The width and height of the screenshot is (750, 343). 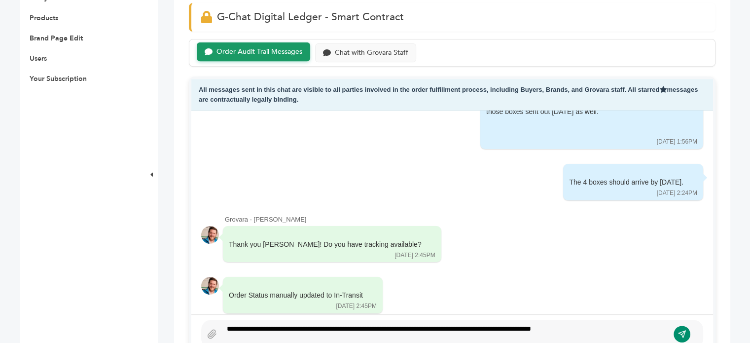 I want to click on a: Brand Page Edit, so click(x=56, y=38).